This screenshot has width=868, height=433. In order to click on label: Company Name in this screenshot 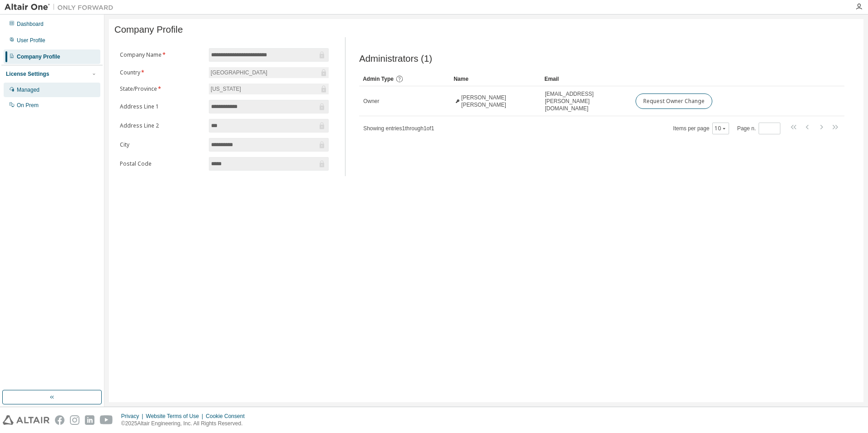, I will do `click(162, 55)`.